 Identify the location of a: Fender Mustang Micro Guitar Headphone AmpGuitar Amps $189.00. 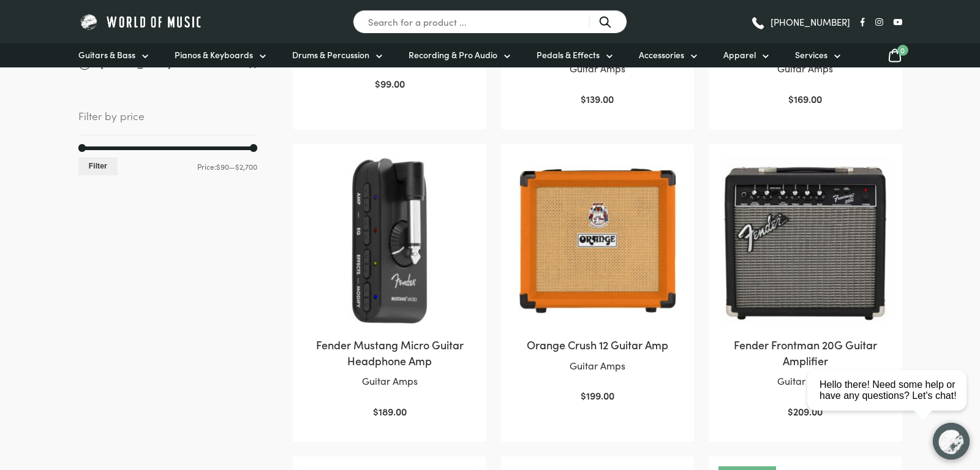
(389, 287).